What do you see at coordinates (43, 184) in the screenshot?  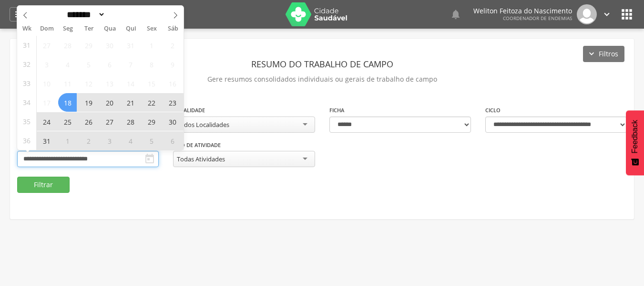 I see `button: Filtrar` at bounding box center [43, 184].